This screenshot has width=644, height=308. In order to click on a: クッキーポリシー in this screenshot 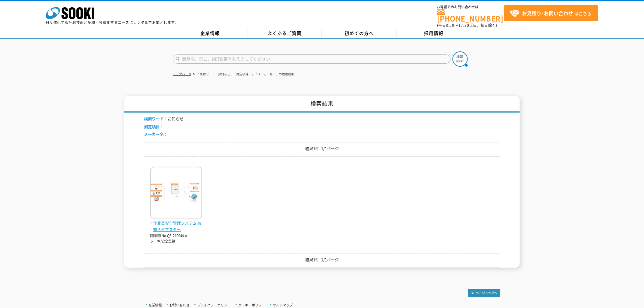, I will do `click(251, 305)`.